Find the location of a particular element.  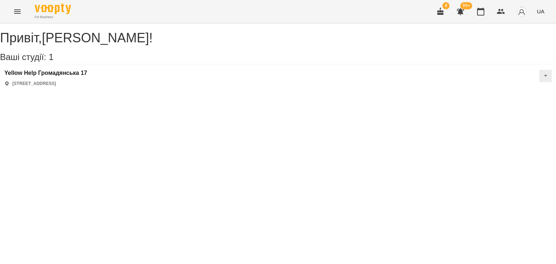

a: Yellow Help Громадянська 17 is located at coordinates (46, 73).